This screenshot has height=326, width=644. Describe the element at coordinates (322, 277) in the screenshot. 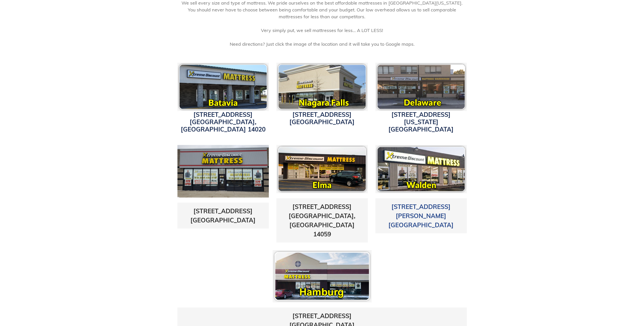

I see `img: pf-66afa184--hamburgloc.png` at that location.